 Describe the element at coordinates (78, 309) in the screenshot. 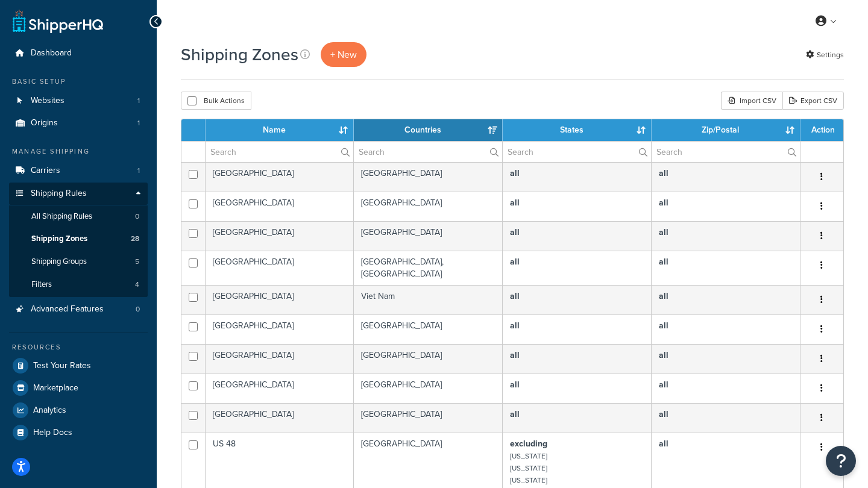

I see `a: Advanced Features 0` at that location.